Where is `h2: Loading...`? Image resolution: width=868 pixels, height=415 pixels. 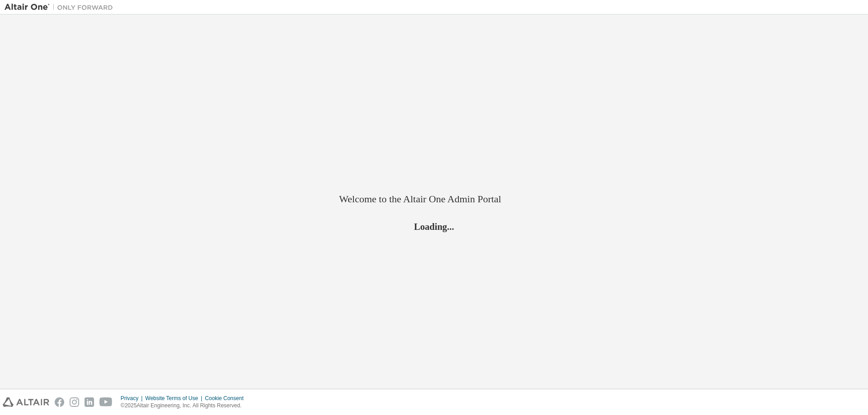 h2: Loading... is located at coordinates (434, 226).